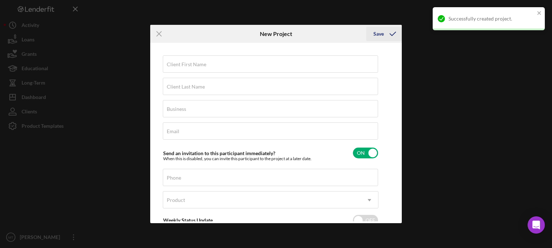 The width and height of the screenshot is (552, 248). Describe the element at coordinates (536, 225) in the screenshot. I see `div: Open Intercom Messenger` at that location.